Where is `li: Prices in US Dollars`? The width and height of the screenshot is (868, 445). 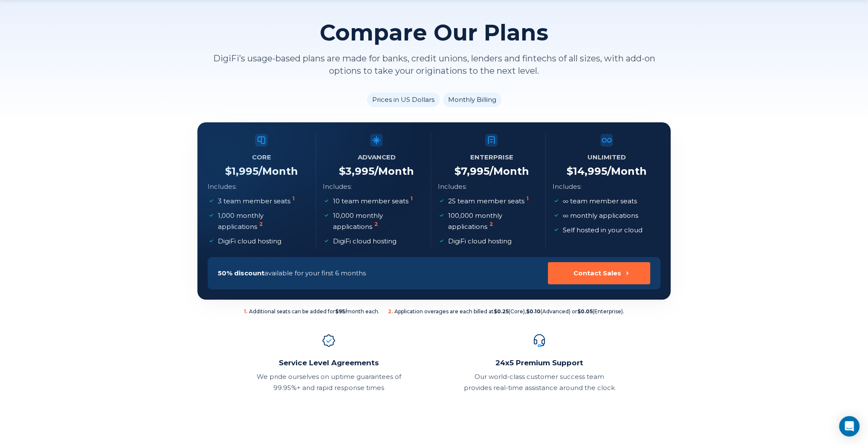 li: Prices in US Dollars is located at coordinates (403, 99).